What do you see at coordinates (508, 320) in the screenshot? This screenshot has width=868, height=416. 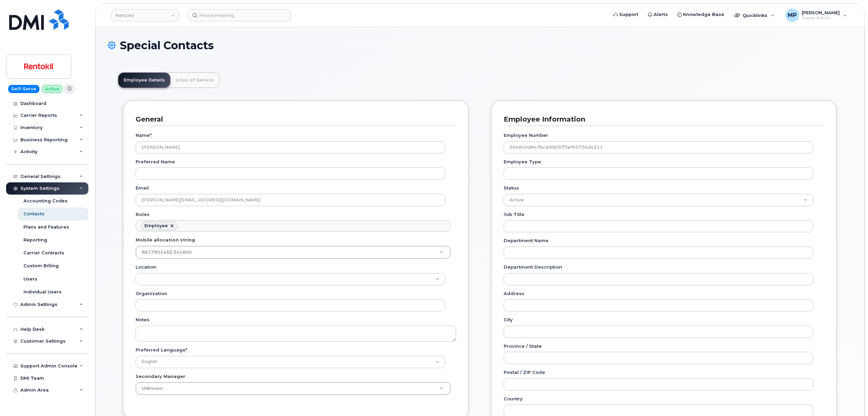 I see `label: City` at bounding box center [508, 320].